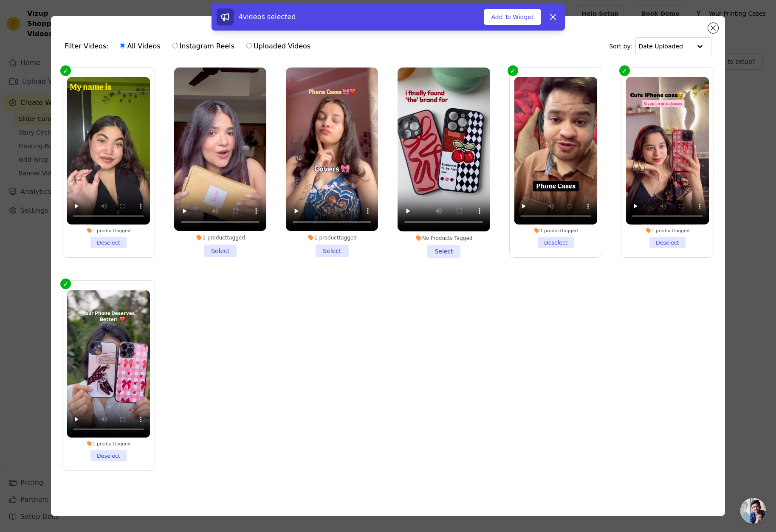 The height and width of the screenshot is (532, 776). What do you see at coordinates (278, 46) in the screenshot?
I see `label: Uploaded Videos` at bounding box center [278, 46].